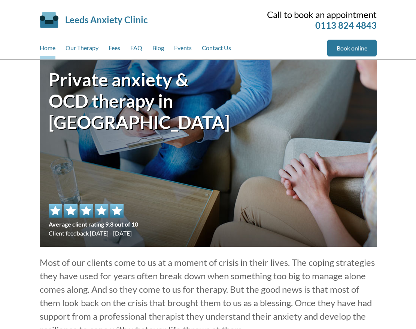 This screenshot has height=329, width=416. I want to click on img: 5 star rating, so click(86, 211).